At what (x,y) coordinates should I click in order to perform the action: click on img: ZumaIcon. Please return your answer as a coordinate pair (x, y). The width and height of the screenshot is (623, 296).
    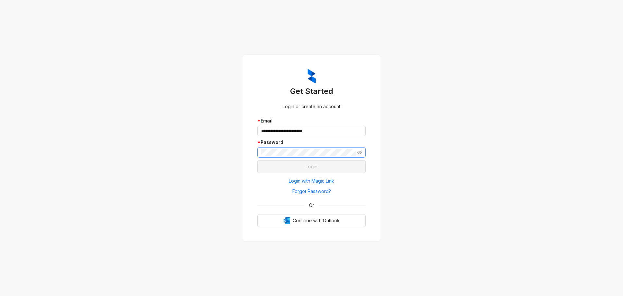
    Looking at the image, I should click on (311, 76).